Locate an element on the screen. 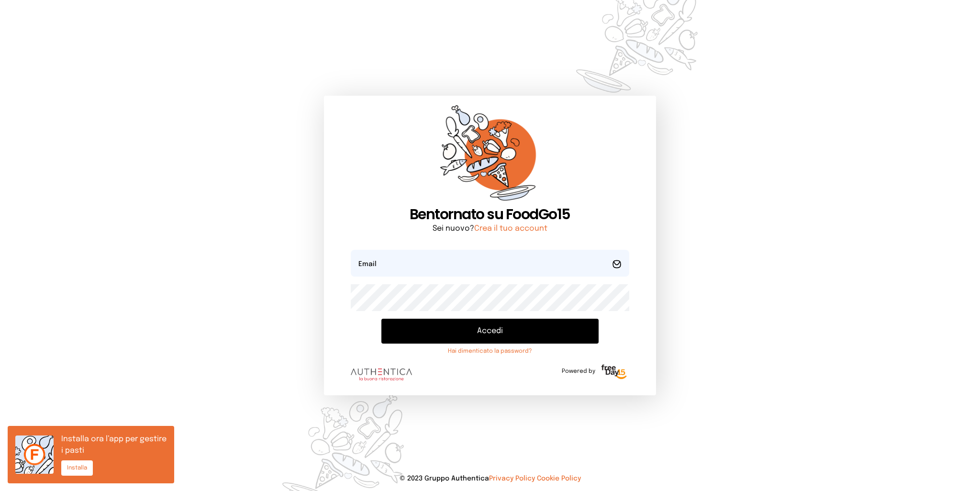  h1: Bentornato su FoodGo15 is located at coordinates (490, 215).